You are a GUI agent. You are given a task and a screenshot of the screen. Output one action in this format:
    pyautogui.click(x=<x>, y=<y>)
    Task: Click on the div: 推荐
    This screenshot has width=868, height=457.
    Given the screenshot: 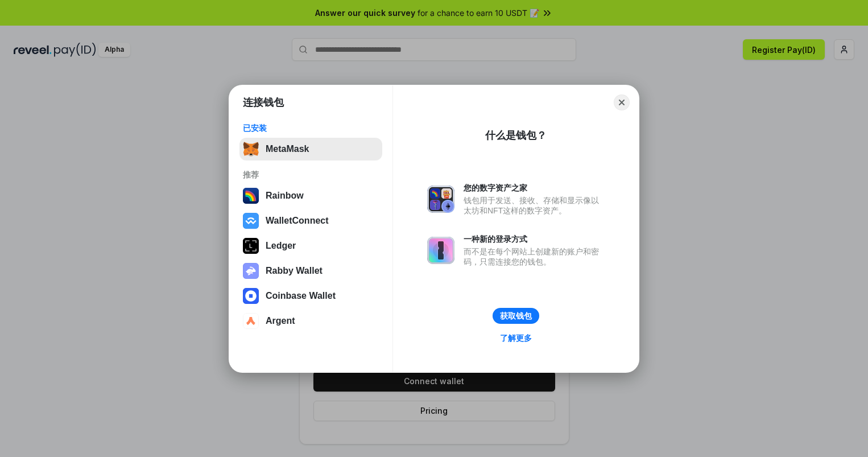 What is the action you would take?
    pyautogui.click(x=311, y=175)
    